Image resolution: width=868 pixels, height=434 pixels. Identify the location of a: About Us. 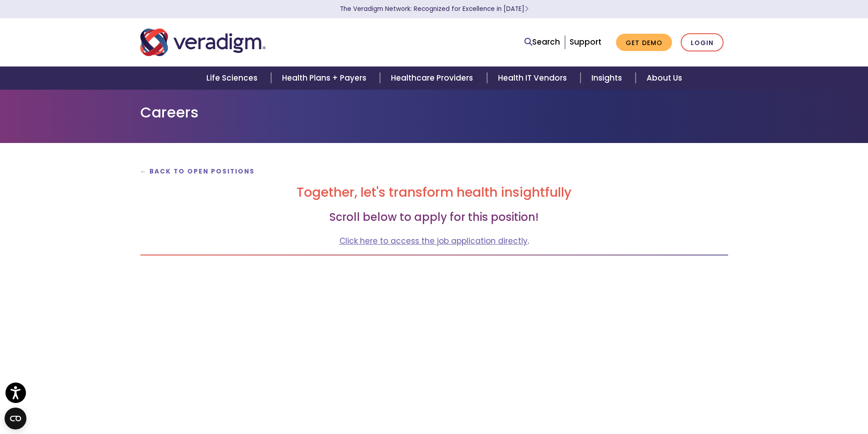
(665, 78).